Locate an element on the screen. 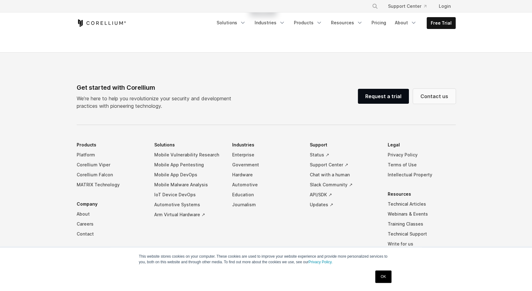  a: Corellium Viper is located at coordinates (111, 165).